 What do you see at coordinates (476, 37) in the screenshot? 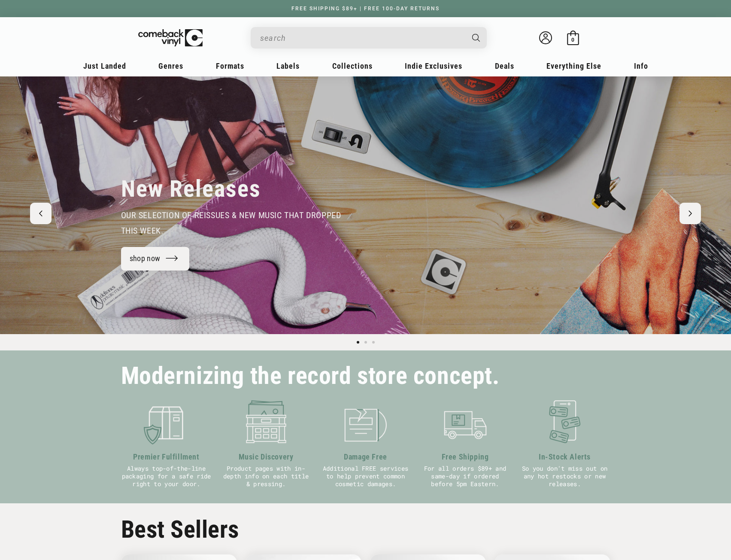
I see `button: Search` at bounding box center [476, 37].